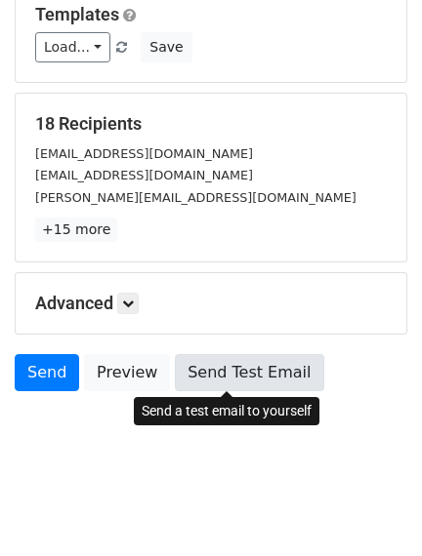 The width and height of the screenshot is (422, 556). What do you see at coordinates (373, 510) in the screenshot?
I see `div: Chat Widget` at bounding box center [373, 510].